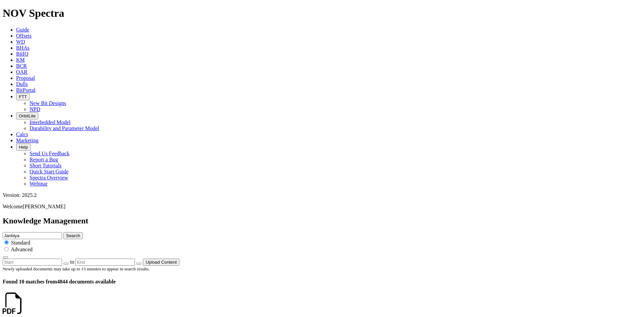 The width and height of the screenshot is (644, 317). Describe the element at coordinates (49, 172) in the screenshot. I see `a: Quick Start Guide` at that location.